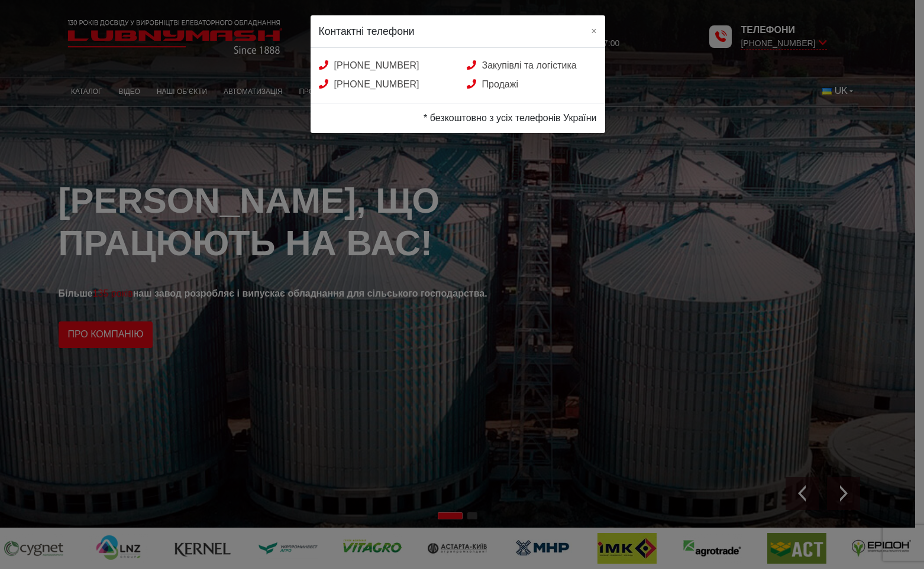 This screenshot has width=924, height=569. What do you see at coordinates (367, 31) in the screenshot?
I see `h5: Контактні телефони` at bounding box center [367, 31].